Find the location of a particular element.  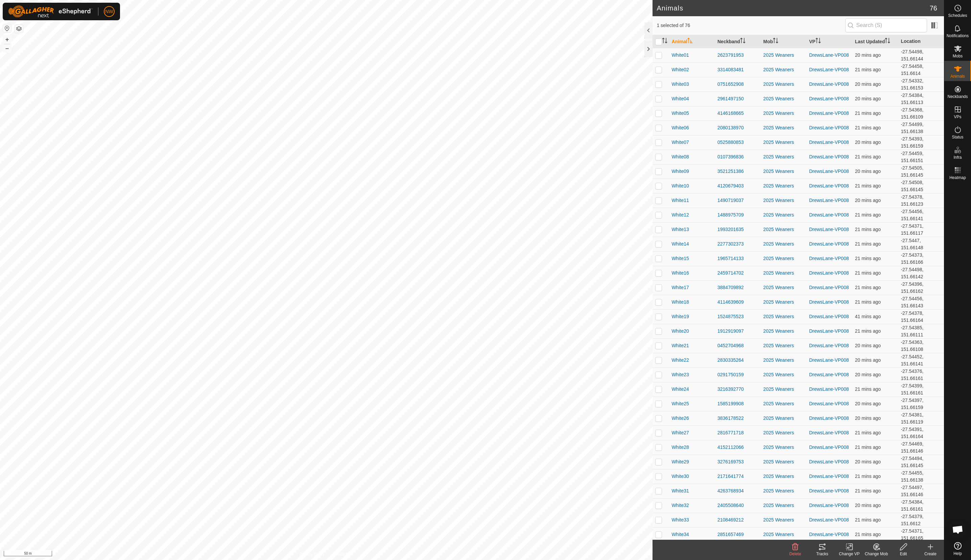

div: 3884709892 is located at coordinates (738, 288).